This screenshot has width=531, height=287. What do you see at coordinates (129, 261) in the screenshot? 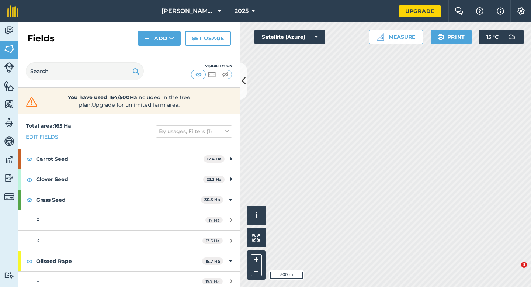
I see `div: Oilseed Rape15.7 Ha` at bounding box center [129, 261].